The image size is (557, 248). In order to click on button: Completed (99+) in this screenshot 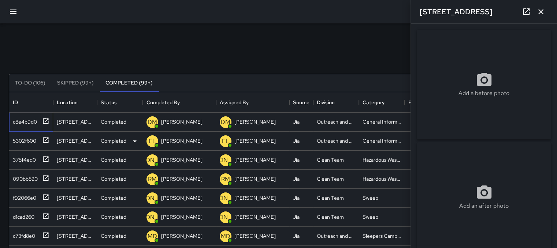, I will do `click(129, 83)`.